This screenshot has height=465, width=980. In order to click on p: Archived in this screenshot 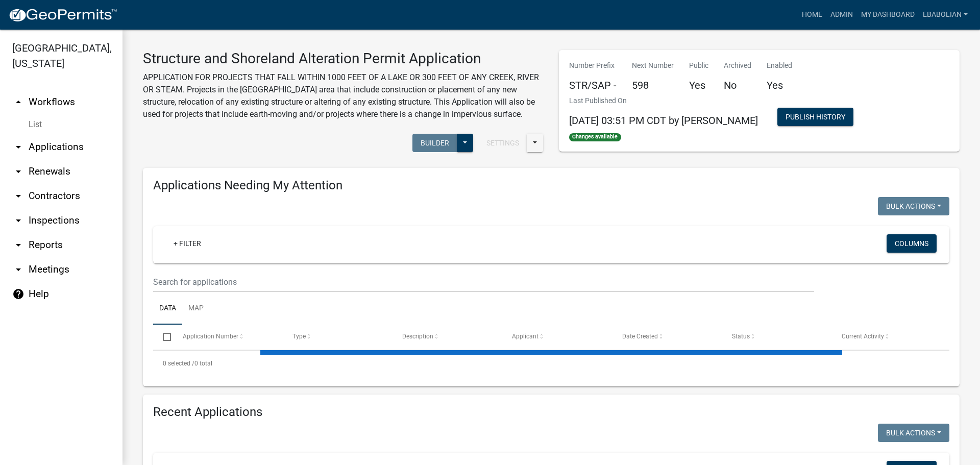, I will do `click(737, 65)`.